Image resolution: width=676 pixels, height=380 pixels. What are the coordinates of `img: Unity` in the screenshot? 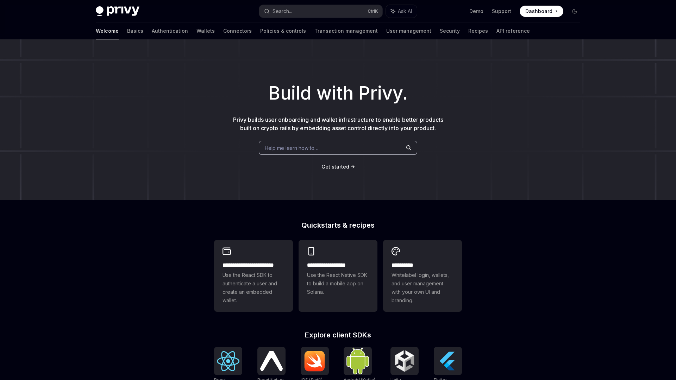 It's located at (405, 361).